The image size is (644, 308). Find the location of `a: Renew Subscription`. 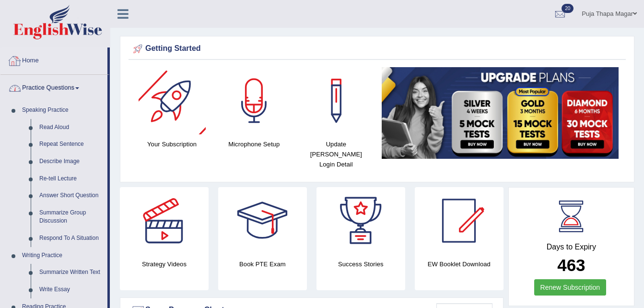

a: Renew Subscription is located at coordinates (570, 287).